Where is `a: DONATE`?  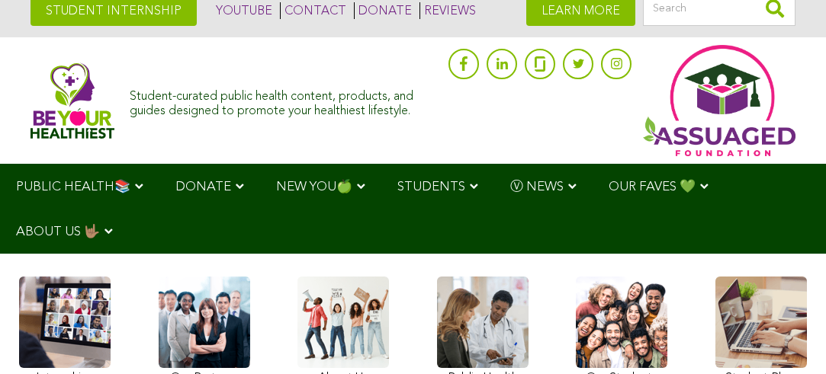 a: DONATE is located at coordinates (383, 11).